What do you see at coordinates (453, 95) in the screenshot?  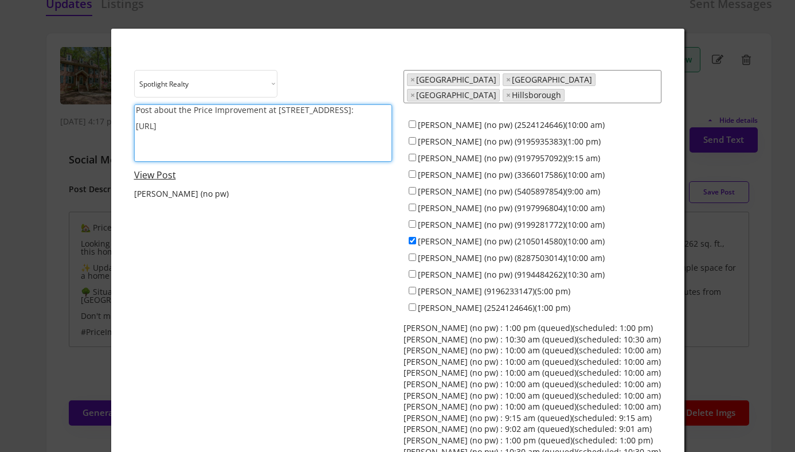 I see `li: Chapel Hill` at bounding box center [453, 95].